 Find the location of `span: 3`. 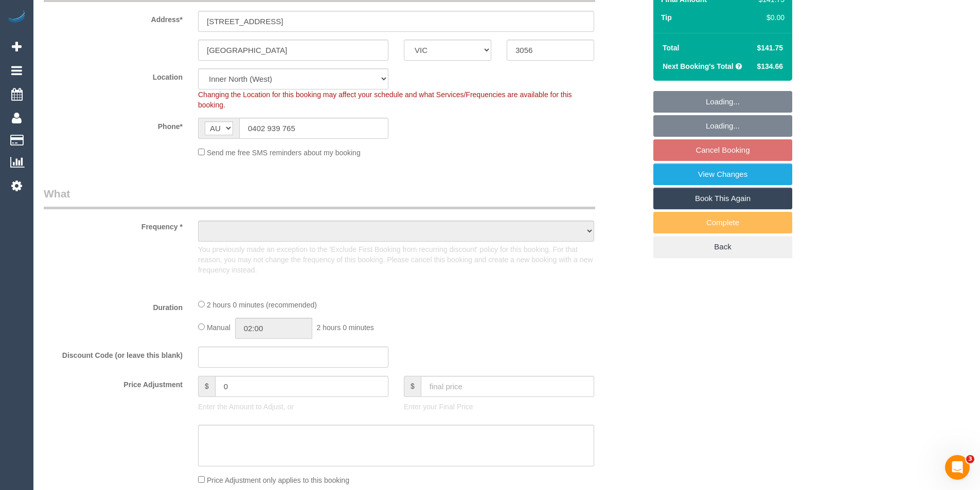

span: 3 is located at coordinates (970, 459).